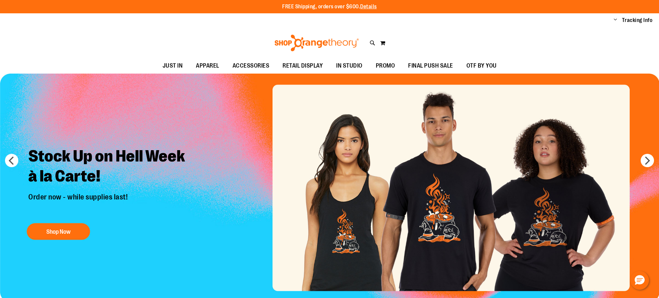  I want to click on a: OTF BY YOU, so click(482, 66).